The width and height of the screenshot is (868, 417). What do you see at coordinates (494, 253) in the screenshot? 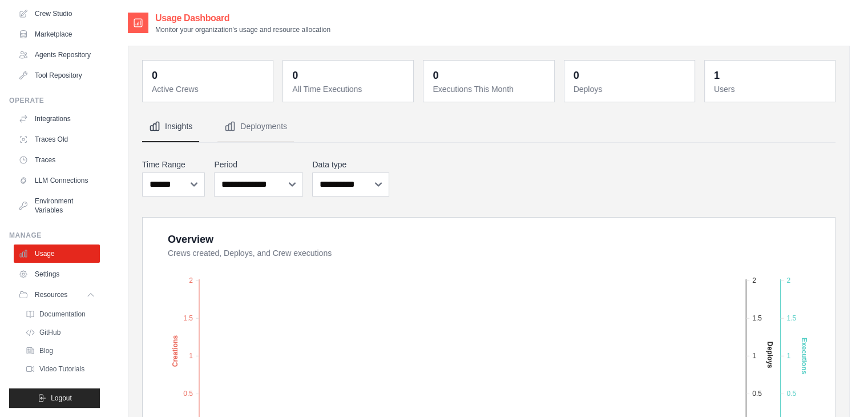
I see `dt: Crews created, Deploys, and Crew executions` at bounding box center [494, 253].